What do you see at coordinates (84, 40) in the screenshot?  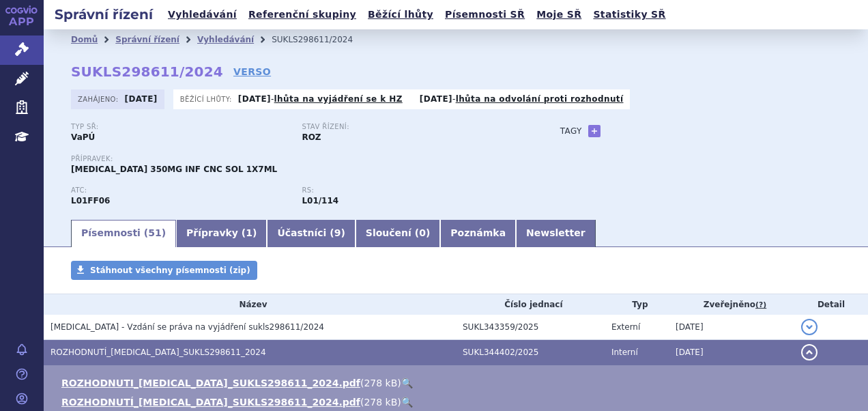 I see `a: Domů` at bounding box center [84, 40].